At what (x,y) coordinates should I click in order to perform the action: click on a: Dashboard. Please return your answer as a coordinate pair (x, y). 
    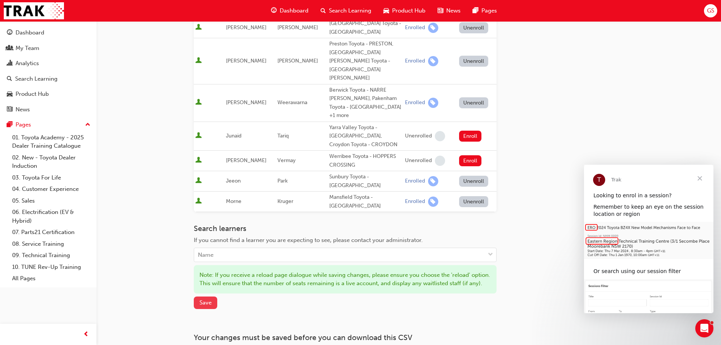
    Looking at the image, I should click on (48, 33).